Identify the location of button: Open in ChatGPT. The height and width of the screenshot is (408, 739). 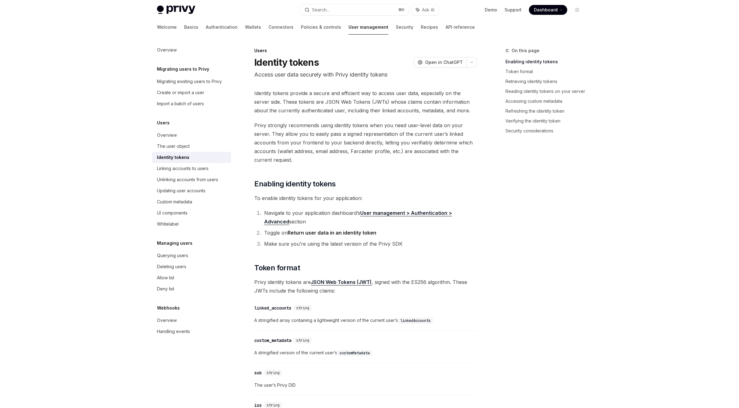
(440, 62).